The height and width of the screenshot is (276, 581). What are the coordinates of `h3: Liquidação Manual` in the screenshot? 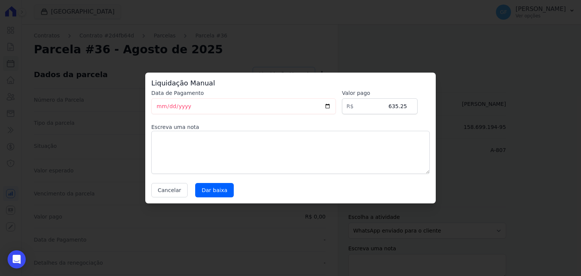 It's located at (290, 83).